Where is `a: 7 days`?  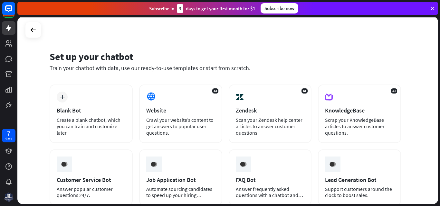 a: 7 days is located at coordinates (9, 136).